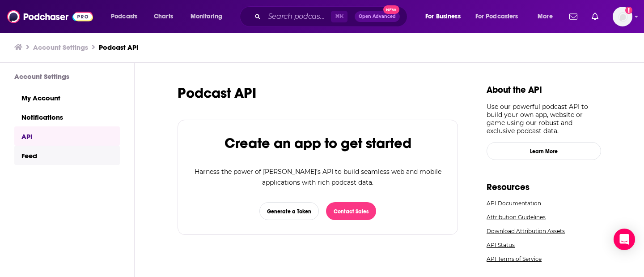  I want to click on span: Monitoring, so click(206, 16).